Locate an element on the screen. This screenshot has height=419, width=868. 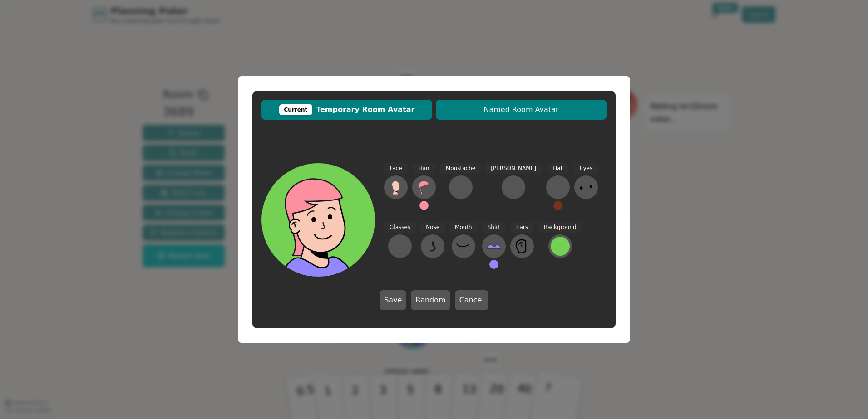
span: Hat is located at coordinates (558, 169).